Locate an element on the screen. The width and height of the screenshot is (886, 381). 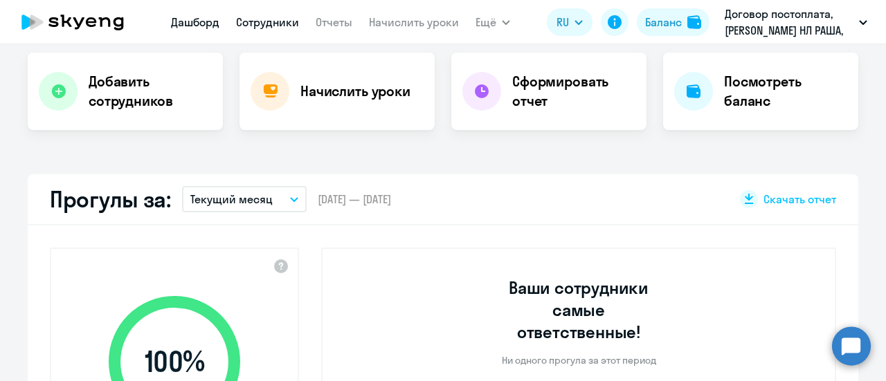
span: RU is located at coordinates (563, 22).